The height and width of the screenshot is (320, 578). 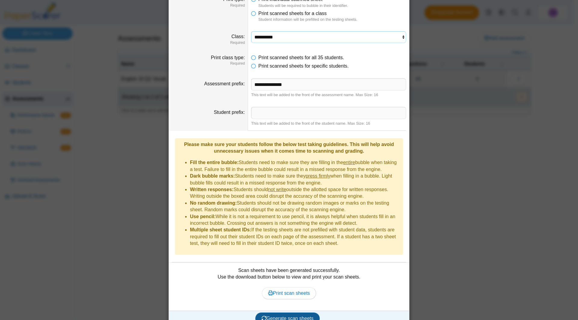 I want to click on div: This text will be added to the front of the assessment name. Max Size: 16, so click(x=328, y=95).